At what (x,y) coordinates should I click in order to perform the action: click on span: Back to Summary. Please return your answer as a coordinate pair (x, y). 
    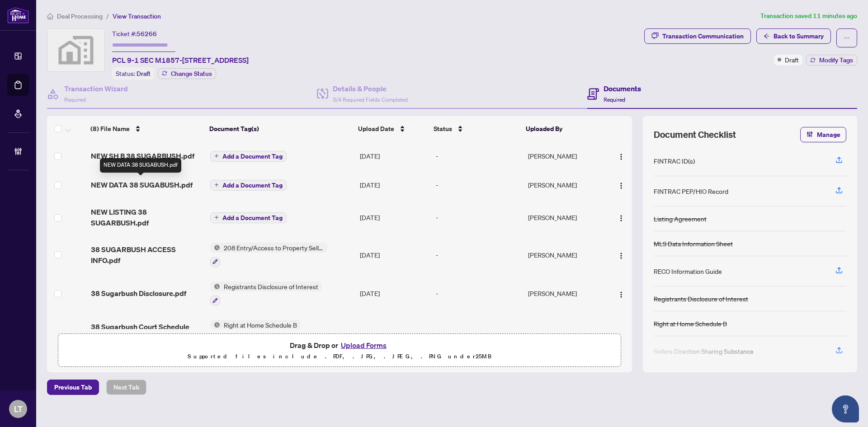
    Looking at the image, I should click on (799, 36).